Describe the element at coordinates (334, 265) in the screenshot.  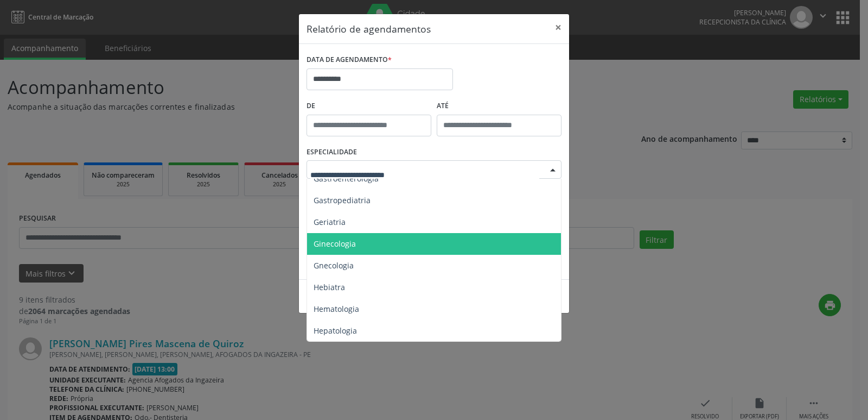
I see `span: Gnecologia` at that location.